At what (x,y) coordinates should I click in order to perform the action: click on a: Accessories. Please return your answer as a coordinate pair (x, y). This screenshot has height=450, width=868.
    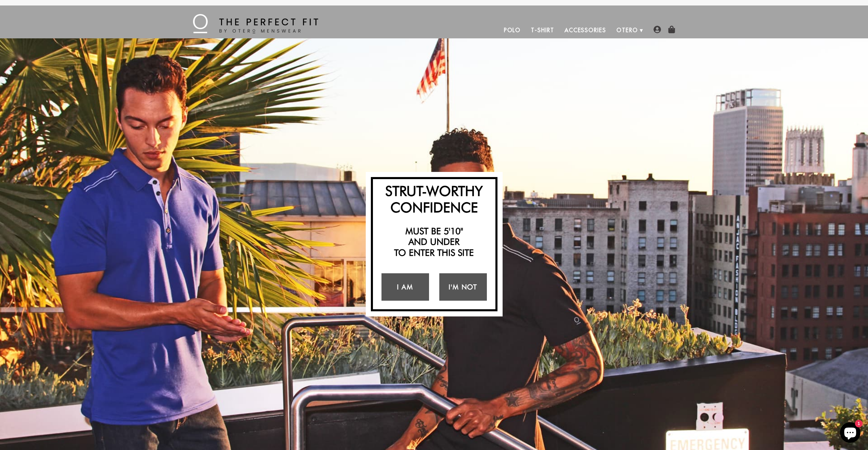
    Looking at the image, I should click on (585, 30).